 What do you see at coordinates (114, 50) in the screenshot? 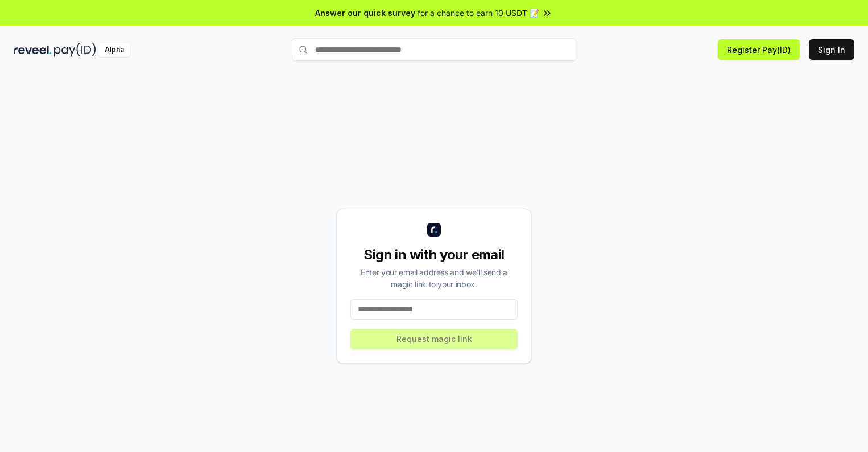
I see `div: Alpha` at bounding box center [114, 50].